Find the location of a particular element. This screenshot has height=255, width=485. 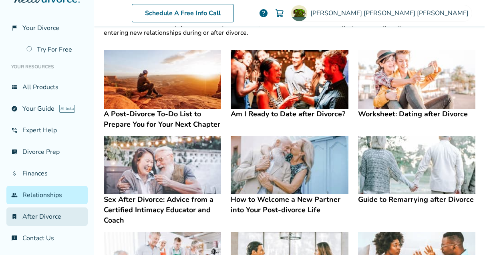

a: Try For Free is located at coordinates (54, 50).